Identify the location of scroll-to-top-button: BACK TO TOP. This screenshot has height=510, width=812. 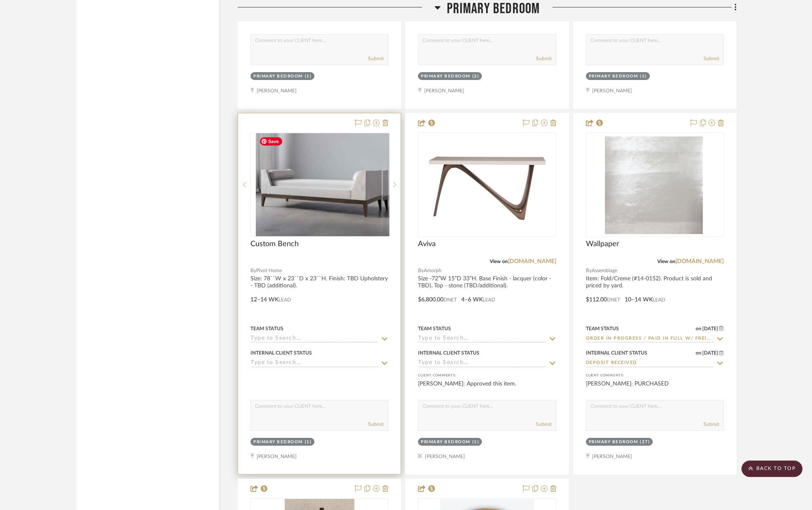
(772, 469).